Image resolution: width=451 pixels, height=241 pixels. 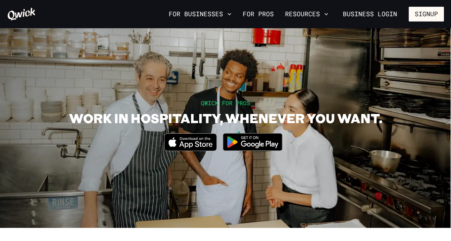 I want to click on button: Resources, so click(x=307, y=14).